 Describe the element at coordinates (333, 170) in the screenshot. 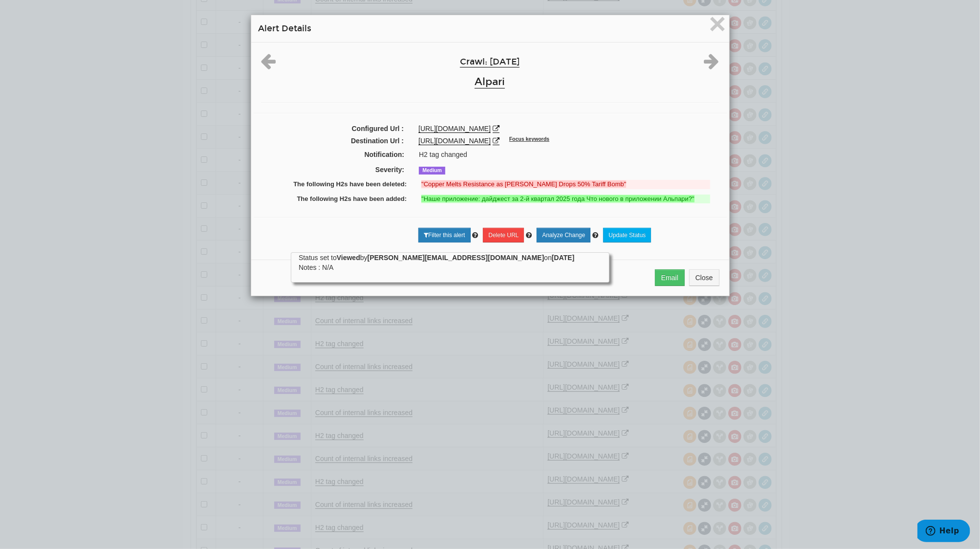

I see `label: Severity:` at that location.